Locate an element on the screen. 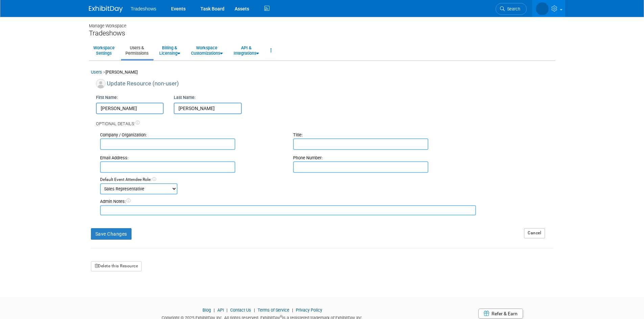 The height and width of the screenshot is (319, 644). a: Privacy Policy is located at coordinates (309, 310).